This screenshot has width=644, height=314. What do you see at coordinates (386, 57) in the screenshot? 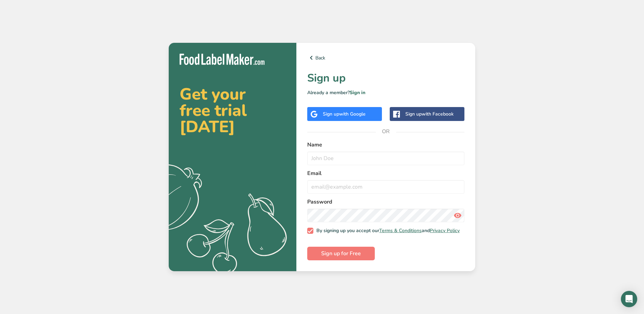
I see `a: Back` at bounding box center [386, 57].